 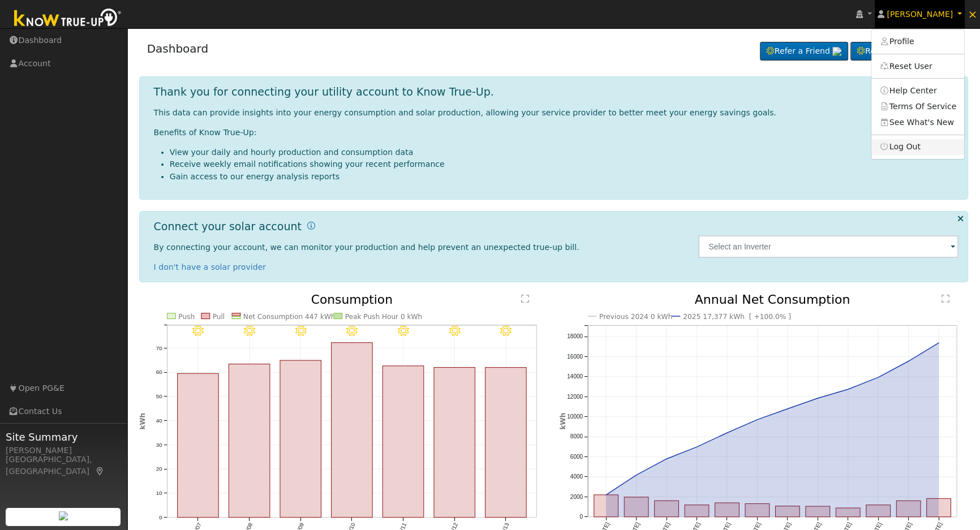 What do you see at coordinates (564, 152) in the screenshot?
I see `li: View your daily and hourly production and consumption data` at bounding box center [564, 152].